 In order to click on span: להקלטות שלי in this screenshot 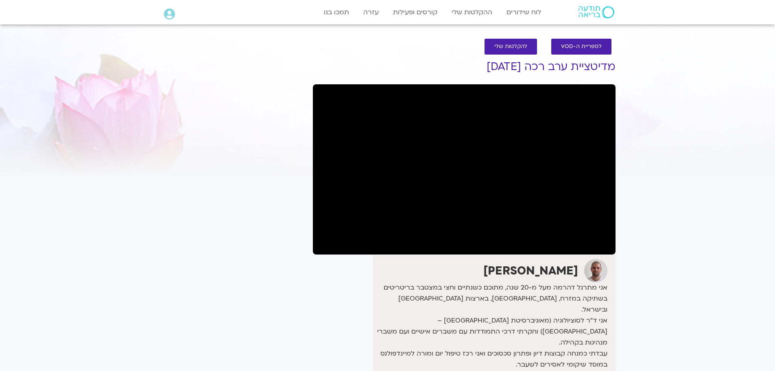, I will do `click(511, 46)`.